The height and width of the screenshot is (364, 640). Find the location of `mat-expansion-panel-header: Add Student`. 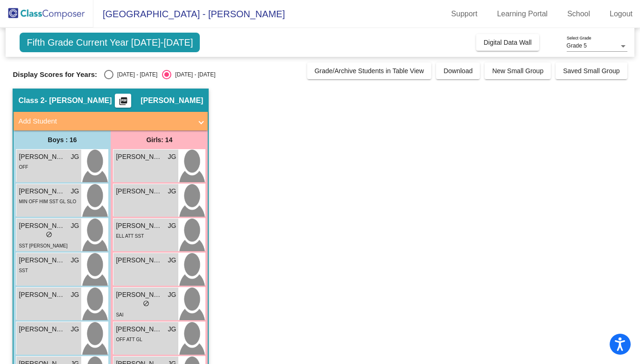

mat-expansion-panel-header: Add Student is located at coordinates (110, 122).